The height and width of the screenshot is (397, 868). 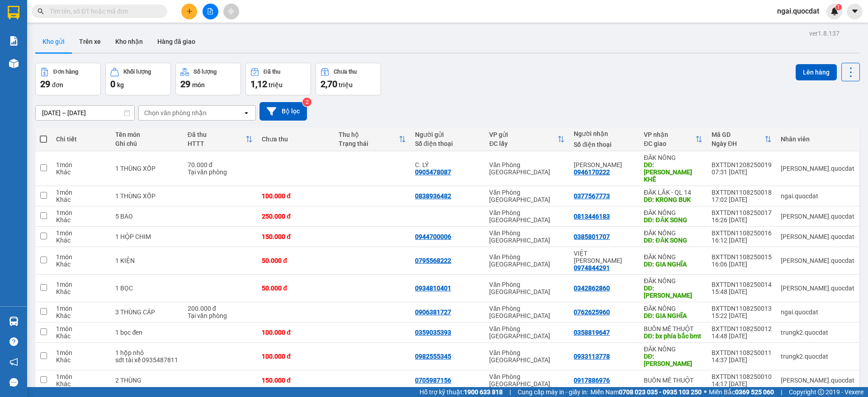 What do you see at coordinates (66, 72) in the screenshot?
I see `div: Đơn hàng` at bounding box center [66, 72].